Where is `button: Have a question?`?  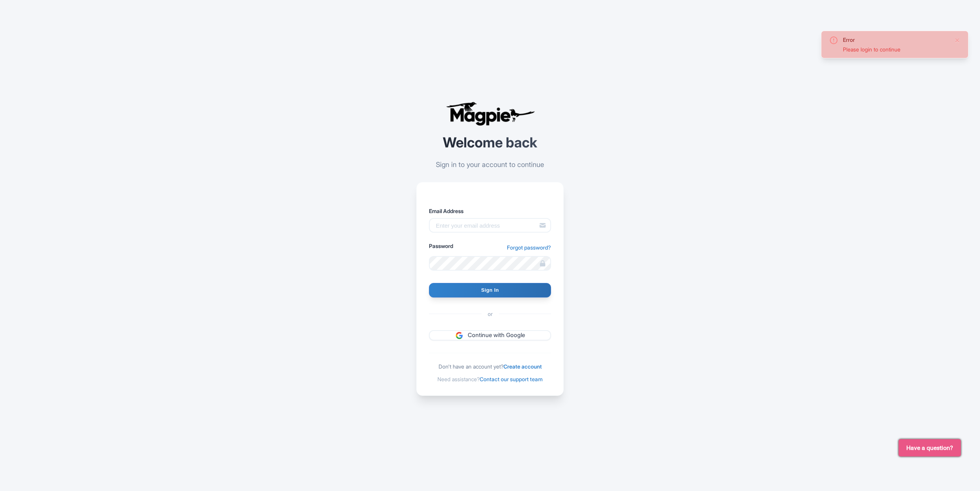
button: Have a question? is located at coordinates (930, 448).